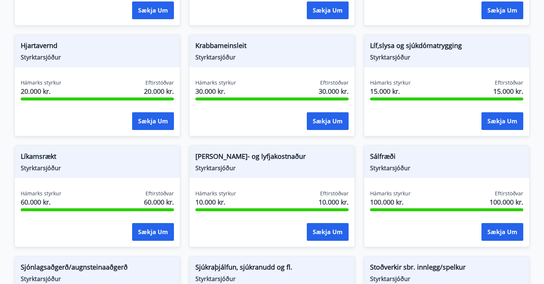 The height and width of the screenshot is (284, 544). What do you see at coordinates (446, 269) in the screenshot?
I see `span: Stoðverkir sbr. innlegg/spelkur` at bounding box center [446, 269].